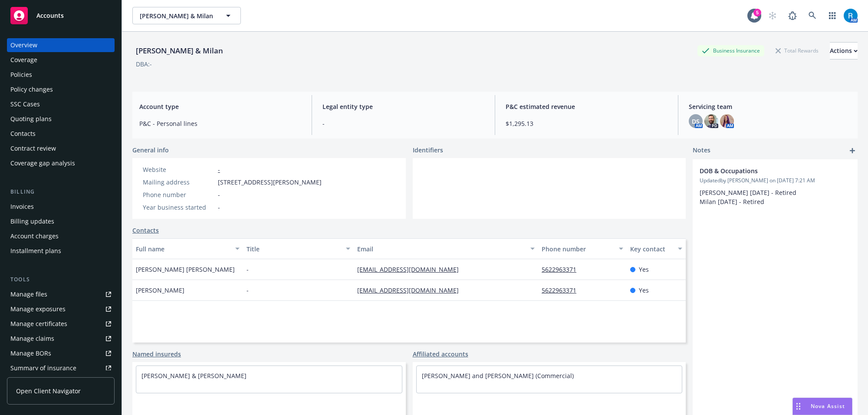 The height and width of the screenshot is (415, 868). Describe the element at coordinates (61, 75) in the screenshot. I see `a: Policies` at that location.